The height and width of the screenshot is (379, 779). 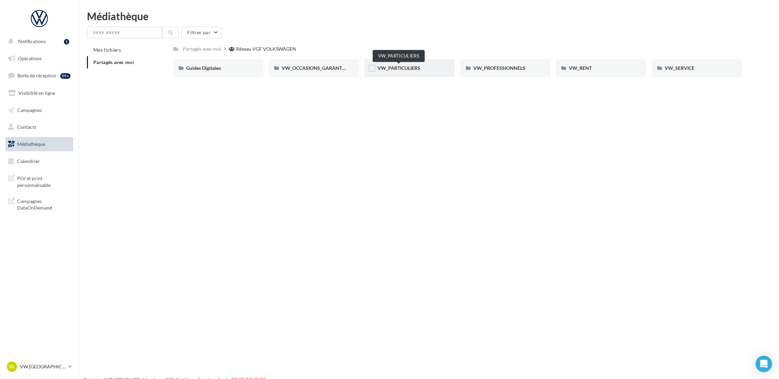 I want to click on div: 1, so click(x=66, y=42).